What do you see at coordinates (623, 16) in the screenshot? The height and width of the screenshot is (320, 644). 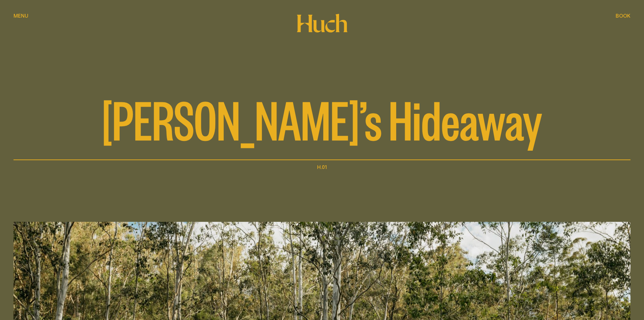 I see `span: Book` at bounding box center [623, 16].